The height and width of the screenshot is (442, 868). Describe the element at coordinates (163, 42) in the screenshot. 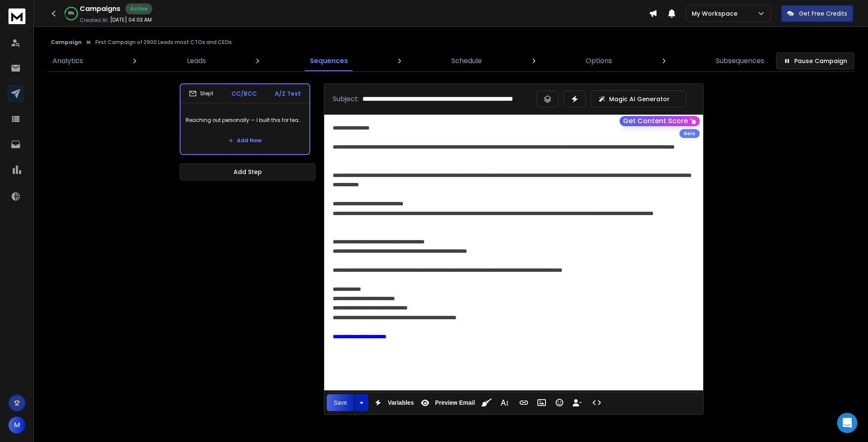

I see `p: First Campaign of 2900 Leads most CTOs and CEOs` at that location.